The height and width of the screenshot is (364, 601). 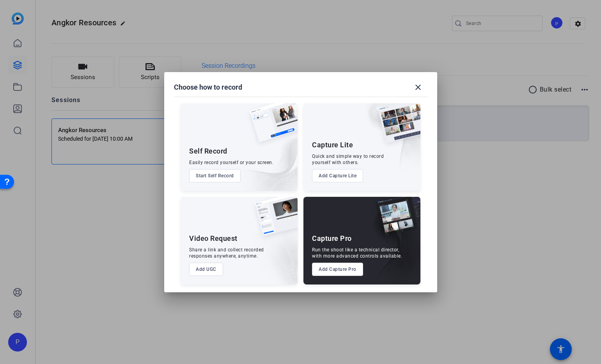 I want to click on img: self-record.png, so click(x=270, y=127).